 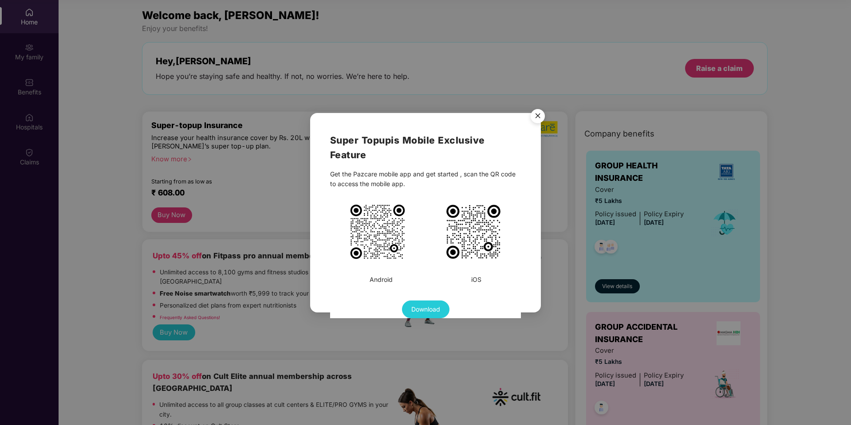 What do you see at coordinates (476, 279) in the screenshot?
I see `div: iOS` at bounding box center [476, 279].